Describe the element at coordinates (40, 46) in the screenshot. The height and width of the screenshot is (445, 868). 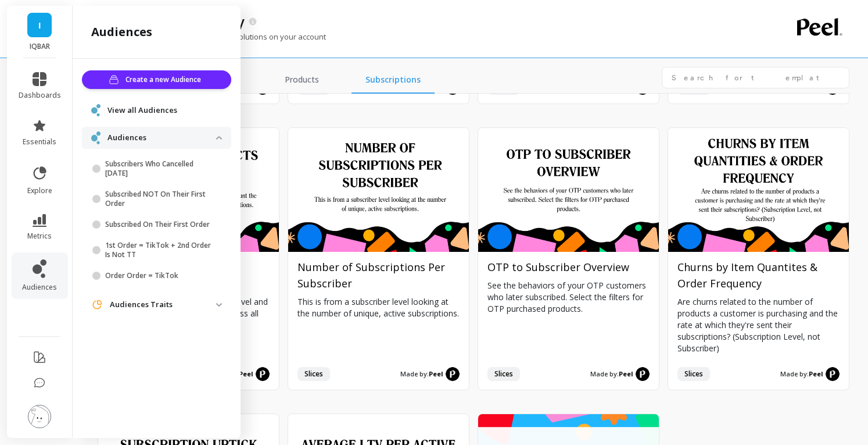
I see `p: IQBAR` at that location.